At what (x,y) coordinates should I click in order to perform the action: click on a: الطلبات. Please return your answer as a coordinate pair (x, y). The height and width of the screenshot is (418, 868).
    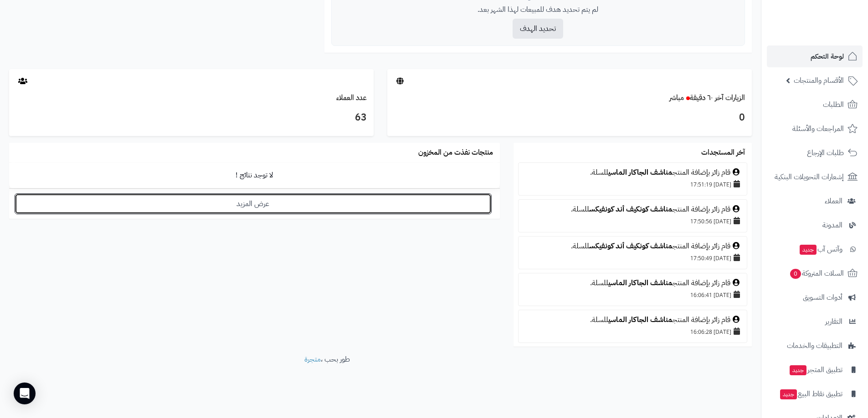
    Looking at the image, I should click on (814, 105).